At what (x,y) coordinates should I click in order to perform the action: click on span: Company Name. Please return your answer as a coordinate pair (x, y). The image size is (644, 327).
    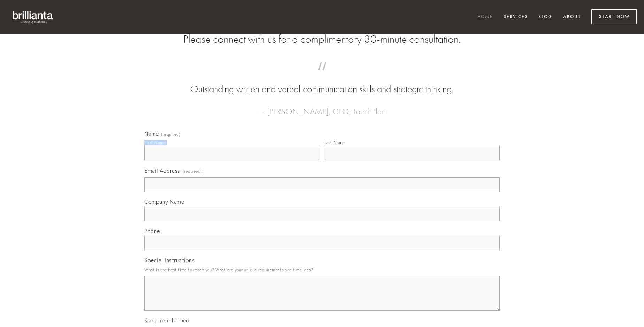
    Looking at the image, I should click on (164, 202).